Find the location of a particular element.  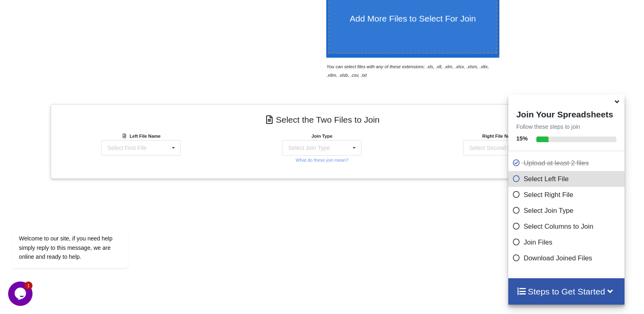

b: 15 % is located at coordinates (523, 139).